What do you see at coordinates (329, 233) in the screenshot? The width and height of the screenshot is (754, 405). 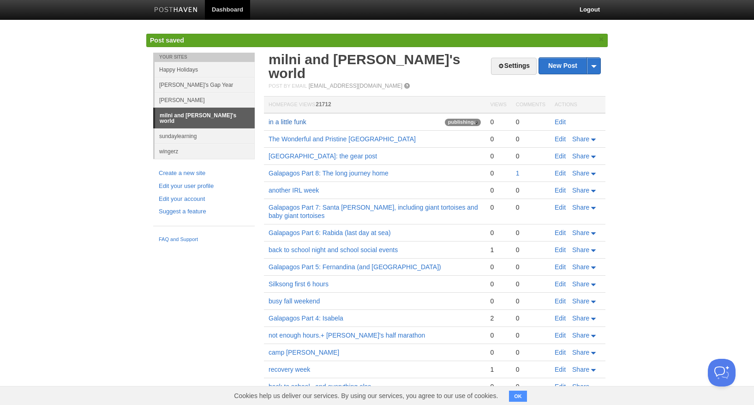 I see `a: Galapagos Part 6: Rabida (last day at sea)` at bounding box center [329, 233].